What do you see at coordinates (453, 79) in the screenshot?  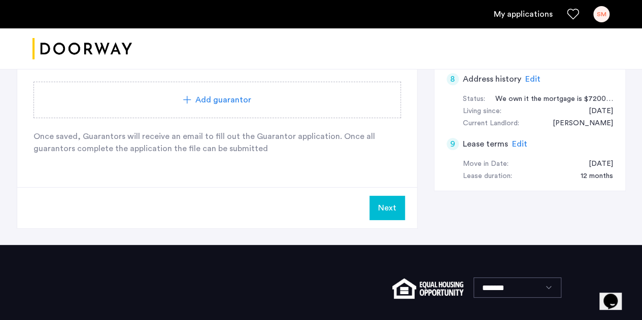 I see `div: 8` at bounding box center [453, 79].